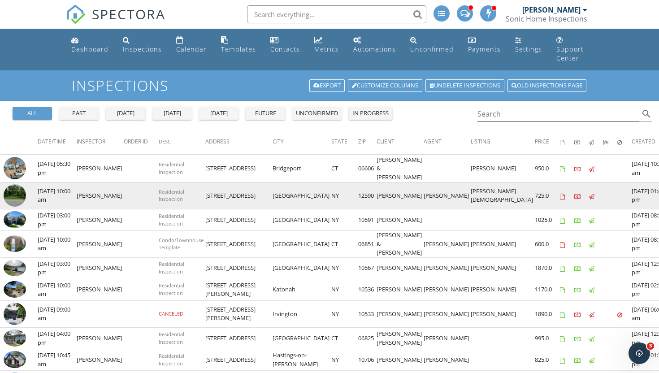 The height and width of the screenshot is (373, 659). What do you see at coordinates (548, 360) in the screenshot?
I see `td: 825.0` at bounding box center [548, 360].